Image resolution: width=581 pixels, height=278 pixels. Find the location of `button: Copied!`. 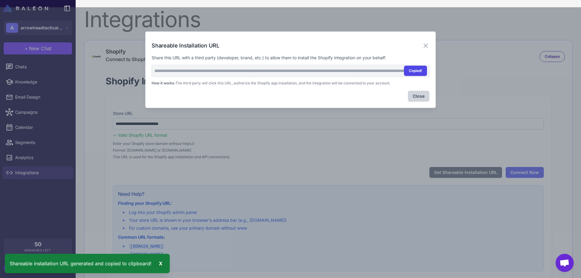

button: Copied! is located at coordinates (415, 71).